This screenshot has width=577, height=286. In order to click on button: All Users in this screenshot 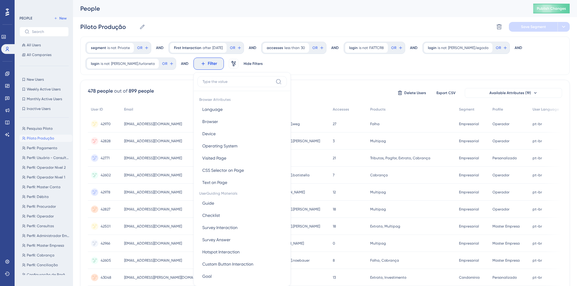, I will do `click(44, 45)`.